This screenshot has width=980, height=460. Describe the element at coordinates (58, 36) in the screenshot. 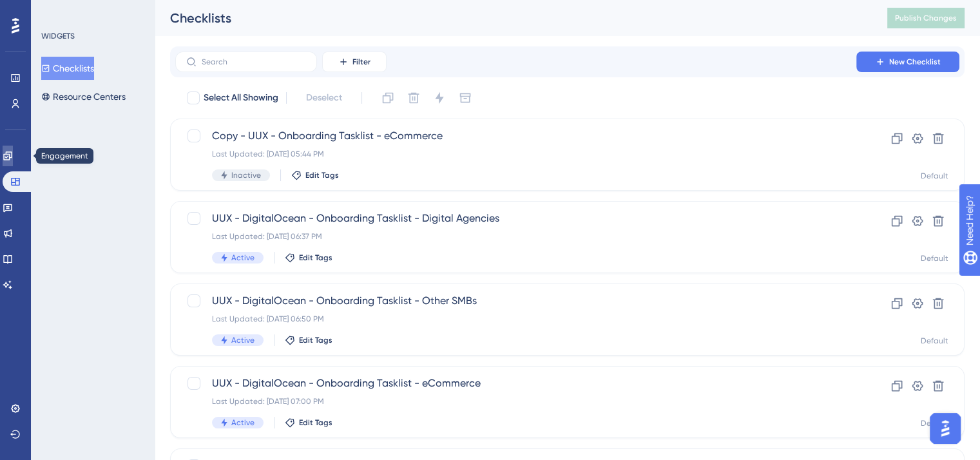

I see `div: WIDGETS` at that location.